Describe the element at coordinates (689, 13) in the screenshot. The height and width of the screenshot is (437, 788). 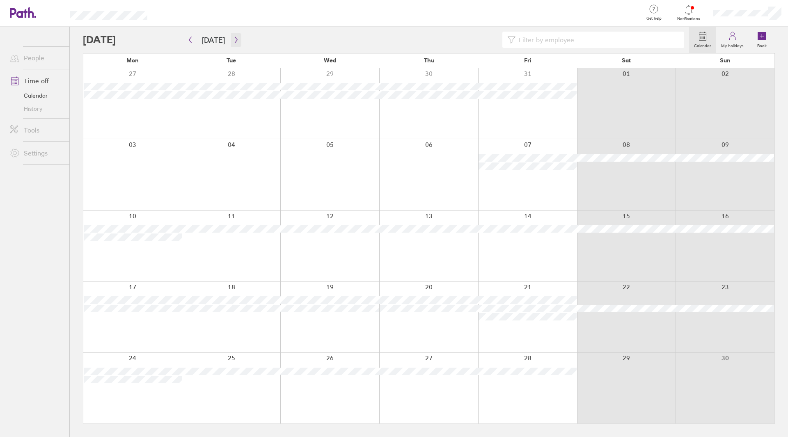
I see `a: Notifications` at that location.